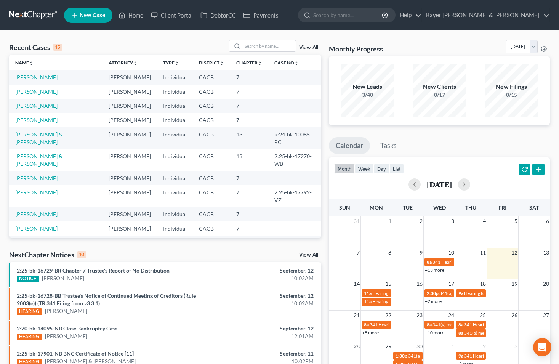 The height and width of the screenshot is (364, 559). What do you see at coordinates (511, 95) in the screenshot?
I see `div: 0/15` at bounding box center [511, 95].